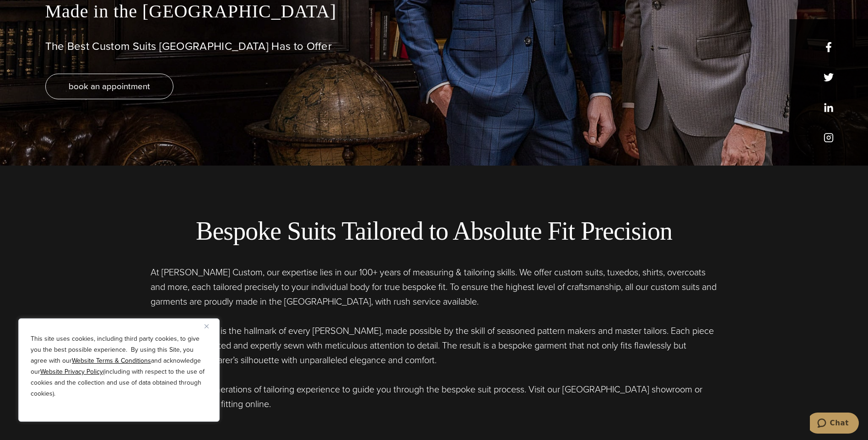 This screenshot has width=868, height=440. Describe the element at coordinates (210, 326) in the screenshot. I see `button: Close` at that location.